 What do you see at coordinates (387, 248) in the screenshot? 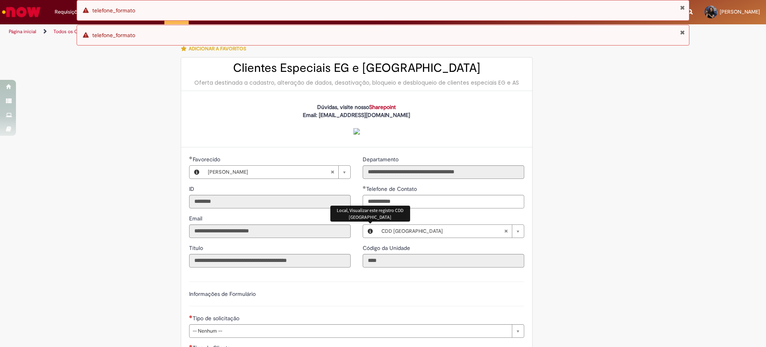
I see `label: Somente leitura - Código da Unidade` at bounding box center [387, 248].